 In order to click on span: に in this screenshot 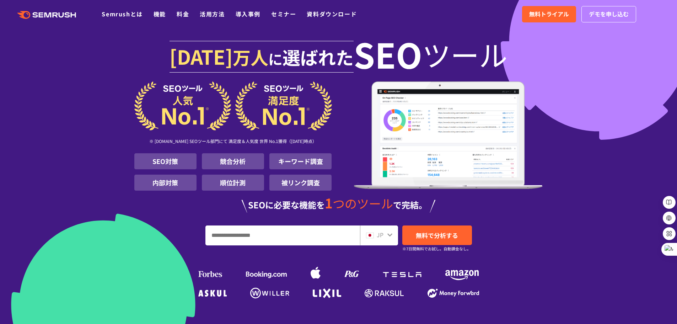, I will do `click(275, 59)`.